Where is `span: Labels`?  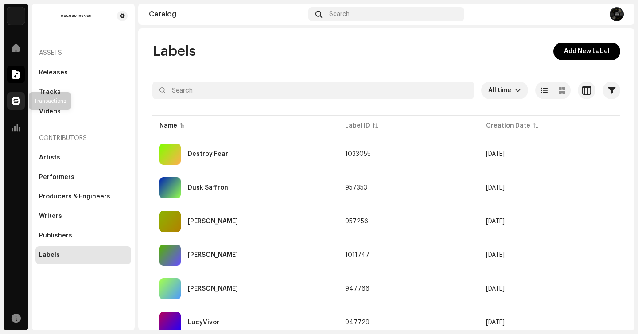 span: Labels is located at coordinates (174, 51).